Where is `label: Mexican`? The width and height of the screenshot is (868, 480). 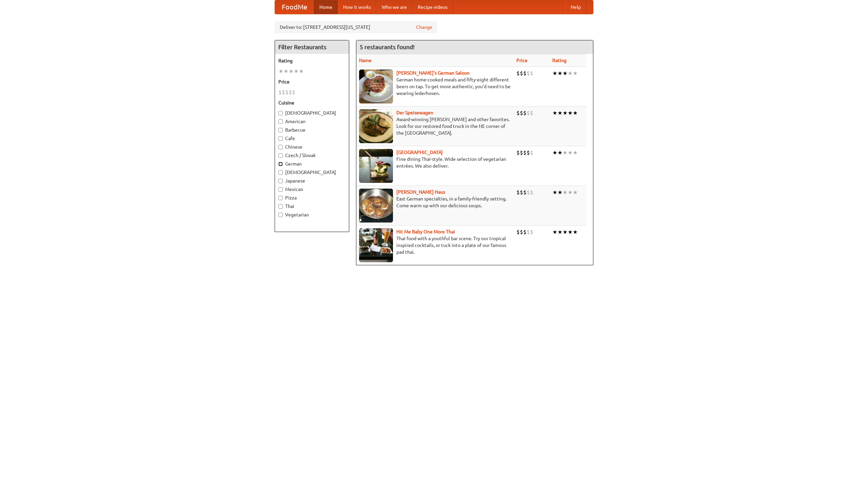
label: Mexican is located at coordinates (313, 190).